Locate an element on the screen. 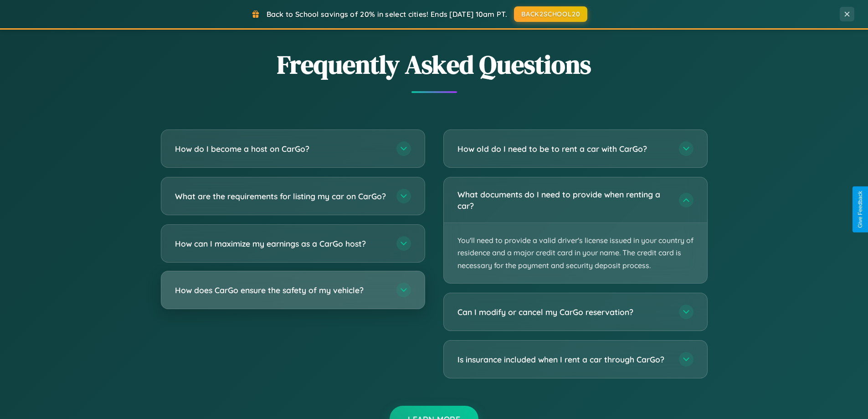 Image resolution: width=868 pixels, height=419 pixels. h3: How does CarGo ensure the safety of my vehicle? is located at coordinates (281, 290).